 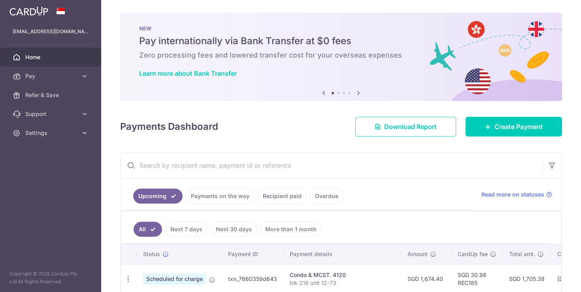 I want to click on span: Download Report, so click(x=410, y=127).